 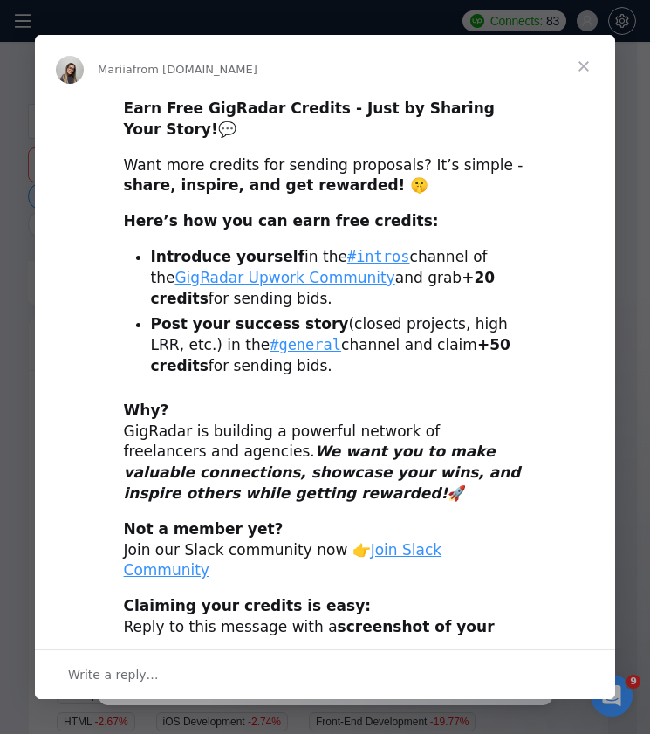 What do you see at coordinates (339, 278) in the screenshot?
I see `li: in the channel of the and grab for sending bids.` at bounding box center [339, 278].